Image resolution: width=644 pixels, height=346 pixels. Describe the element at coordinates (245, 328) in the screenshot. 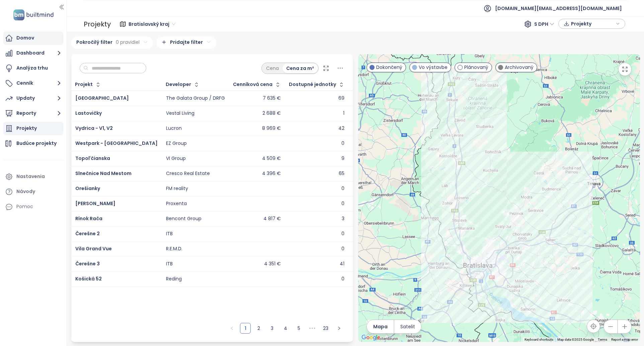

I see `li: 1` at that location.